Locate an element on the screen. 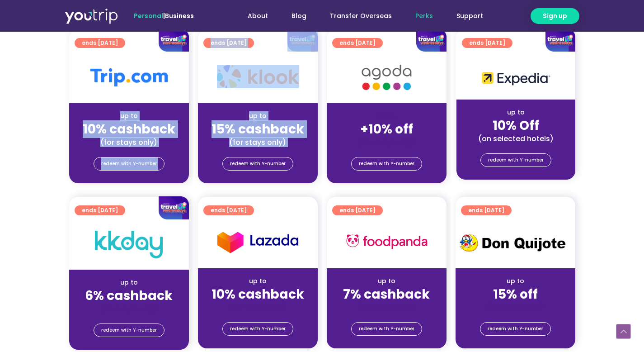 The height and width of the screenshot is (352, 644). div: (on selected hotels) is located at coordinates (516, 139).